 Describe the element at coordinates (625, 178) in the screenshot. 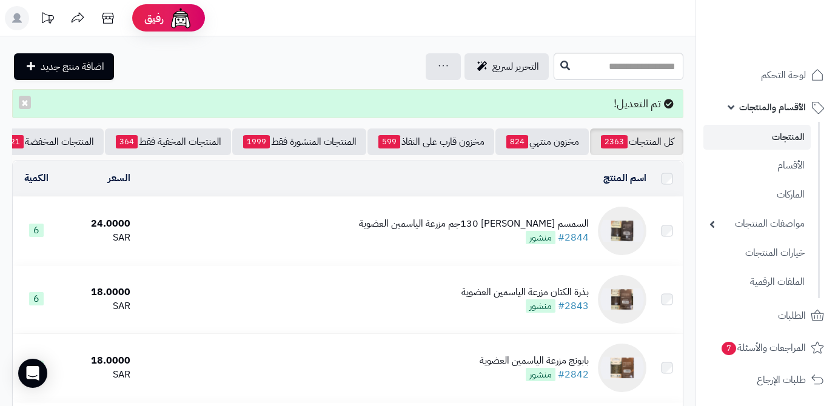

I see `a: اسم المنتج` at that location.